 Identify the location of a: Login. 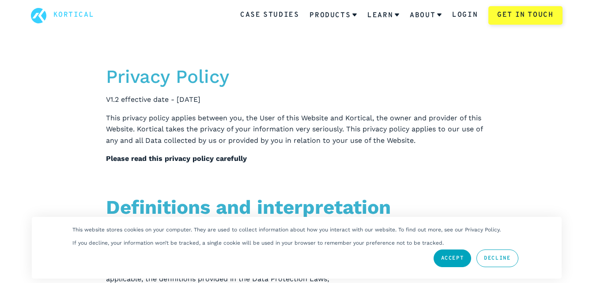
(465, 15).